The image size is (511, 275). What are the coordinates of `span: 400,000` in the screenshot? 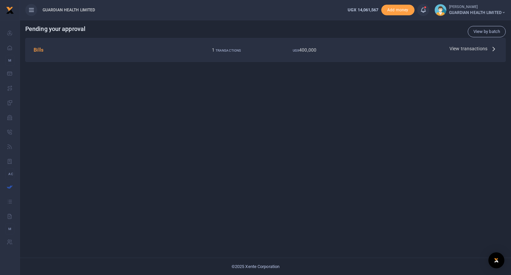 It's located at (308, 50).